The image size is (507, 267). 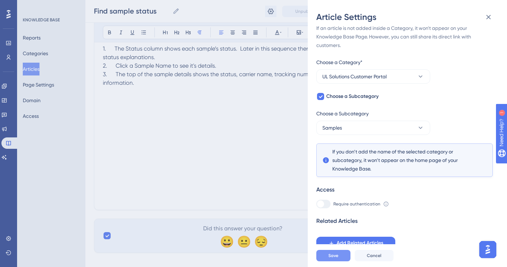 I want to click on span: Samples, so click(x=332, y=128).